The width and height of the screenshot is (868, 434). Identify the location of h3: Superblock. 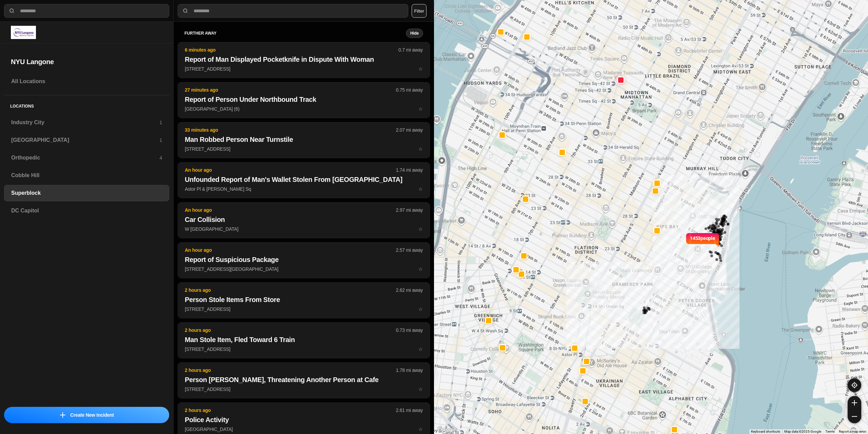
(87, 193).